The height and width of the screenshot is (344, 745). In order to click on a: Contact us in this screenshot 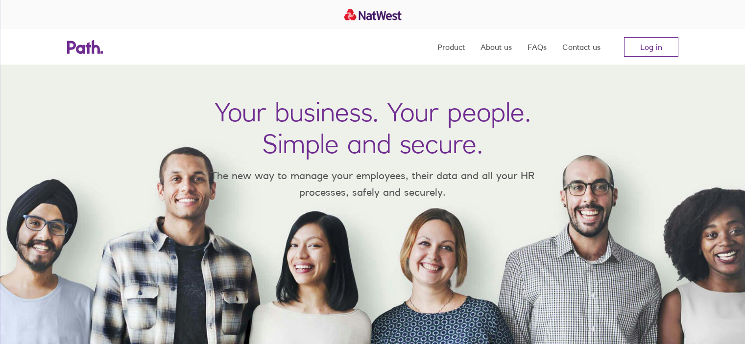, I will do `click(581, 47)`.